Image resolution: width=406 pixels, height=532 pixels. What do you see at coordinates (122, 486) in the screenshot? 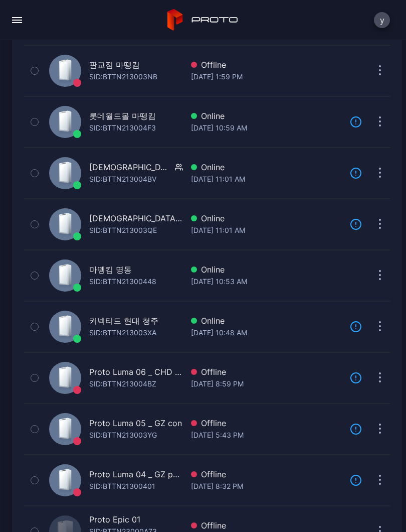
I see `div: SID: BTTN21300401` at bounding box center [122, 486].